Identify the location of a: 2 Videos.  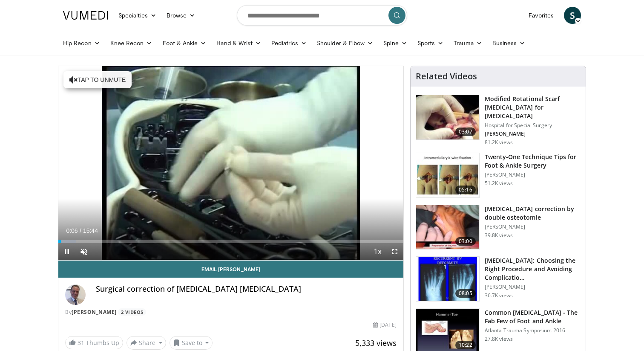
(132, 312).